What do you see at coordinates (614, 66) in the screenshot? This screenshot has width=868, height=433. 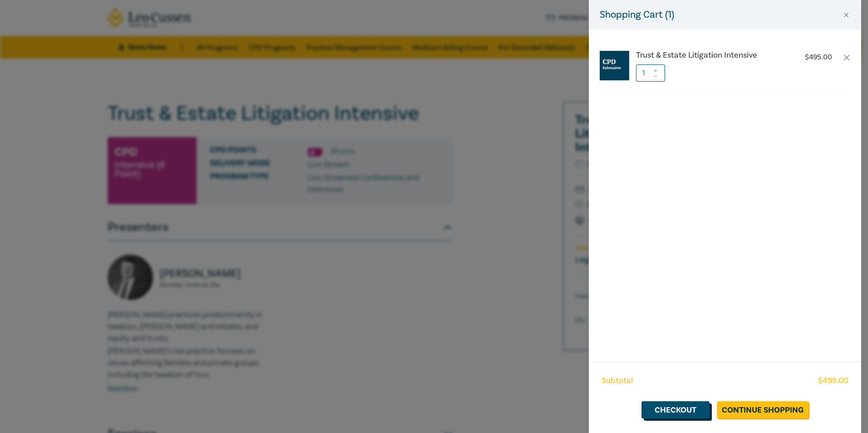 I see `img: CPD%20Intensive.jpg` at bounding box center [614, 66].